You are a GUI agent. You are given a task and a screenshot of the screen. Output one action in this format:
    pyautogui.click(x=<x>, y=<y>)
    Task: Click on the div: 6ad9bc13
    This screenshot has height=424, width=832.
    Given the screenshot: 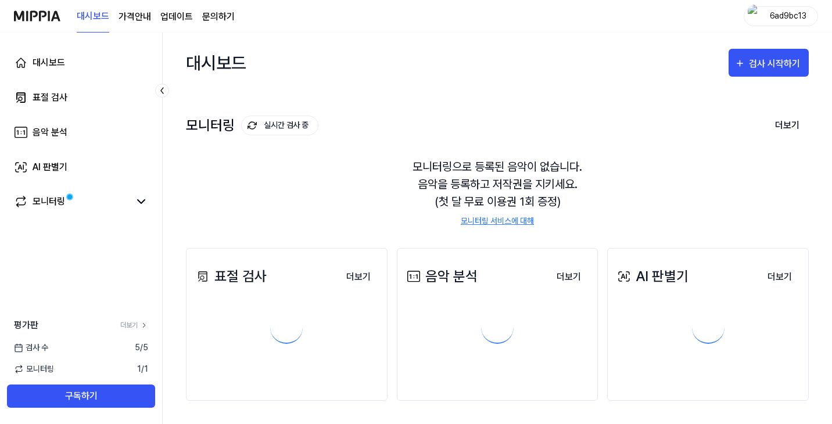 What is the action you would take?
    pyautogui.click(x=788, y=16)
    